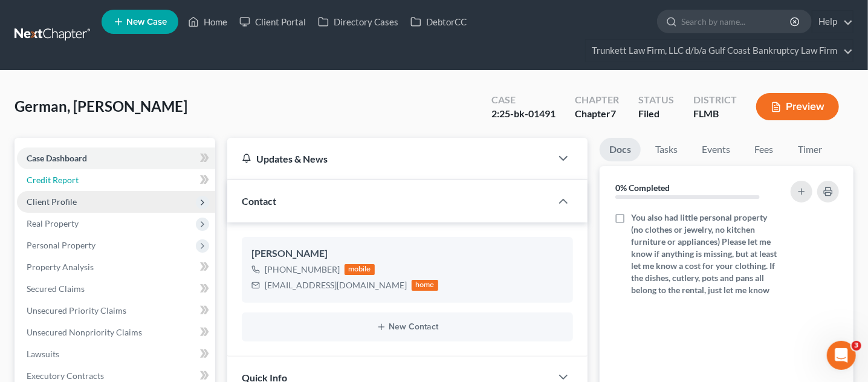 The height and width of the screenshot is (382, 868). What do you see at coordinates (43, 354) in the screenshot?
I see `span: Lawsuits` at bounding box center [43, 354].